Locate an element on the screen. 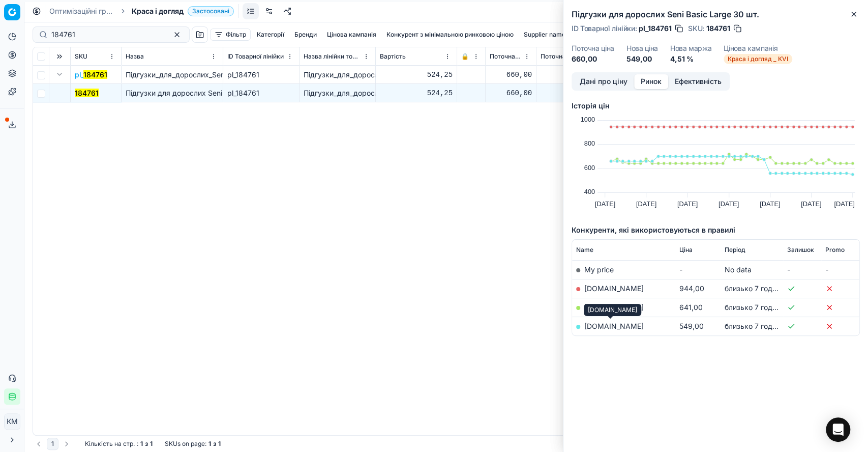  button: Go to next page is located at coordinates (67, 444).